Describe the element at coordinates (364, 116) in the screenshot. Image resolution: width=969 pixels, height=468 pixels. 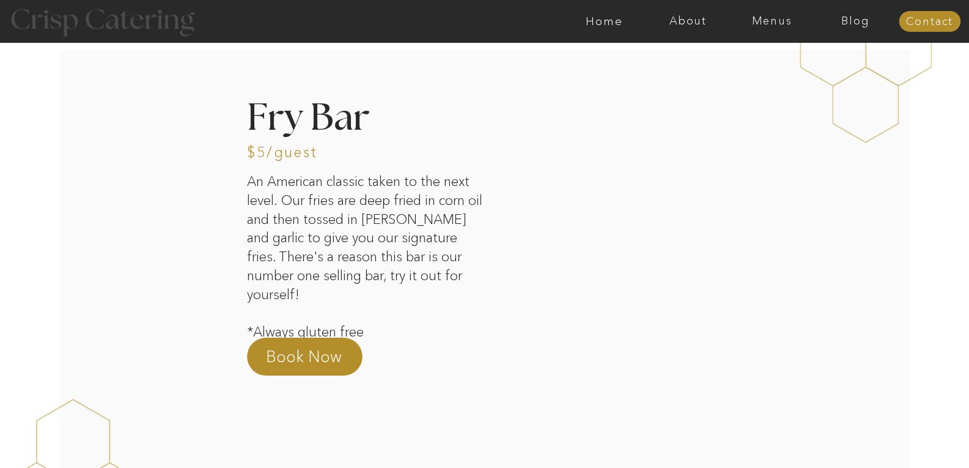
I see `h2: Fry Bar` at that location.